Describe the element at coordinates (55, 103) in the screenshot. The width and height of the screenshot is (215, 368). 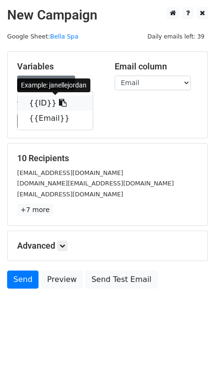
I see `a: {{ID}}` at that location.